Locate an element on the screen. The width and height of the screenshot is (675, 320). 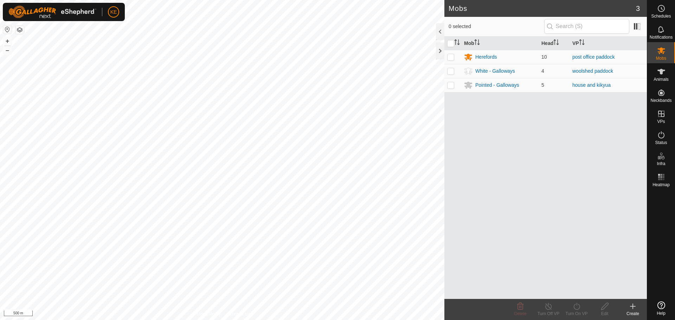
span: 5 is located at coordinates (543, 85).